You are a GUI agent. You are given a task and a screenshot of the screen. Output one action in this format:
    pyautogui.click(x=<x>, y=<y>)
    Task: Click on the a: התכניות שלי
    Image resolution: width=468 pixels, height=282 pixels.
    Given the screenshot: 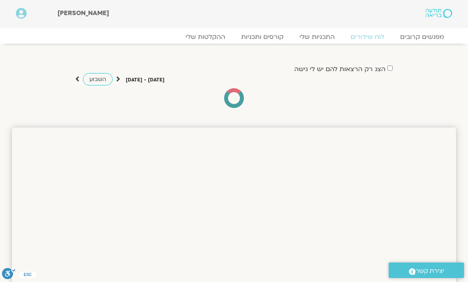 What is the action you would take?
    pyautogui.click(x=317, y=37)
    